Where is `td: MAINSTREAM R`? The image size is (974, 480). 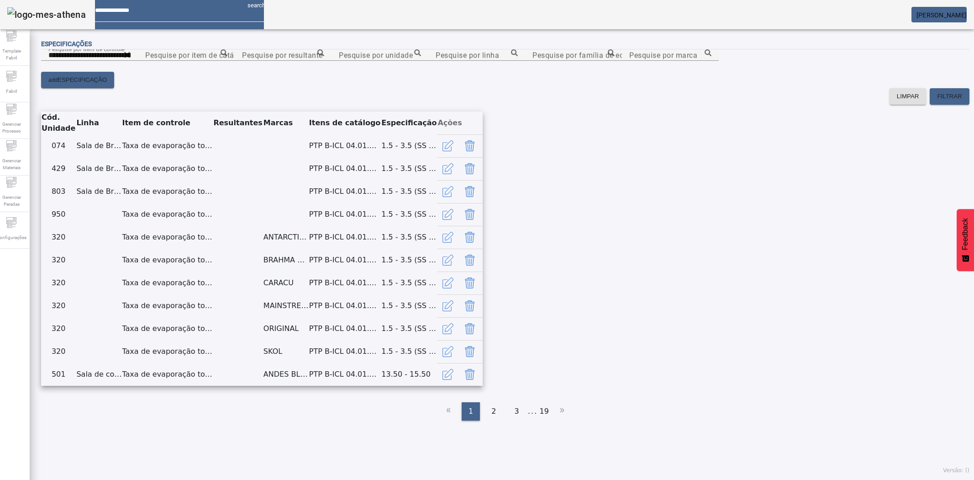
td: MAINSTREAM R is located at coordinates (286, 306).